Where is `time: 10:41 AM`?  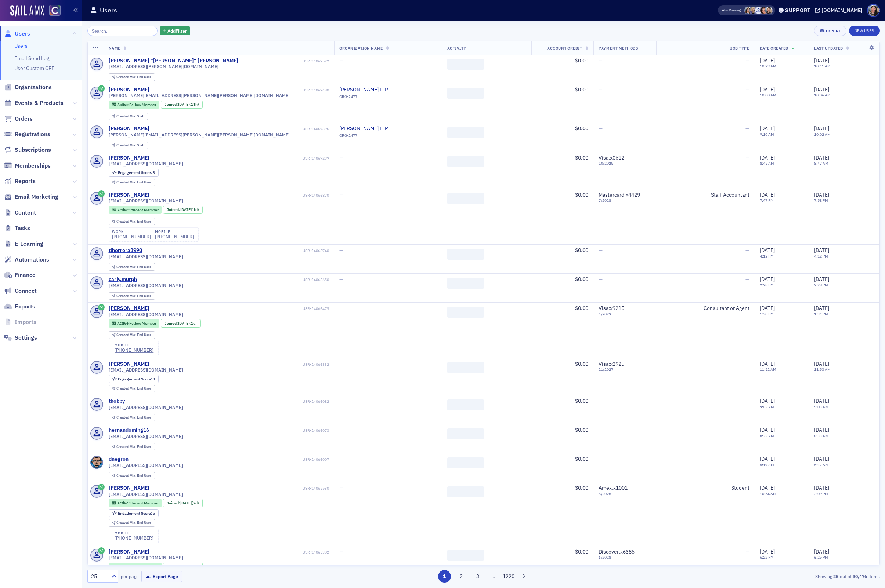 time: 10:41 AM is located at coordinates (822, 66).